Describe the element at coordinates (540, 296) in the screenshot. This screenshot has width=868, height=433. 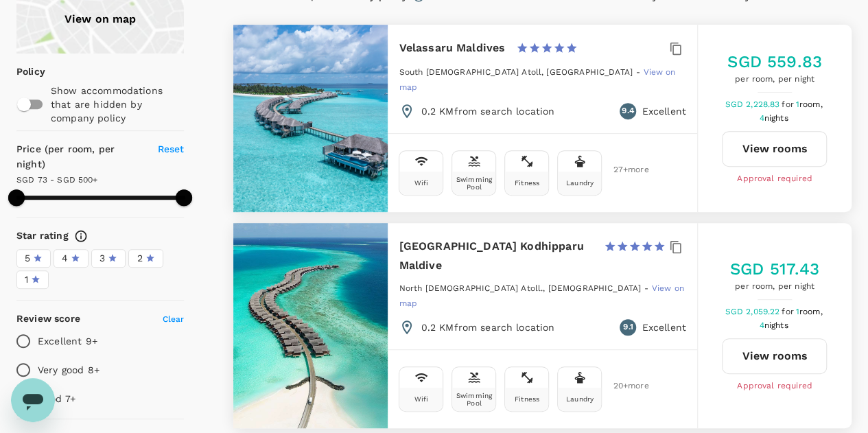
I see `span: View on map` at that location.